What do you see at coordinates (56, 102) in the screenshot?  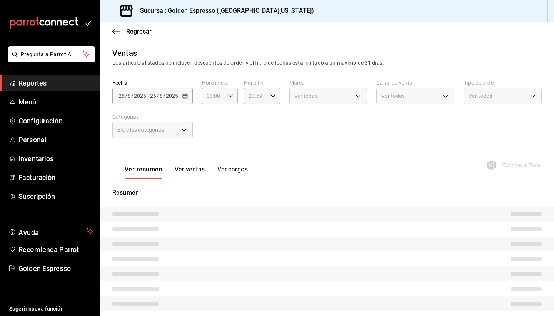 I see `span: Menú` at bounding box center [56, 102].